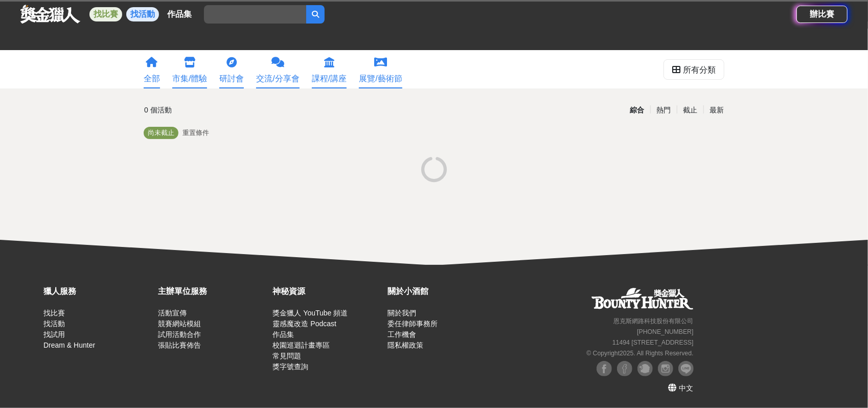 The height and width of the screenshot is (408, 868). Describe the element at coordinates (640, 353) in the screenshot. I see `small: © Copyright 2025 . All Rights Reserved.` at that location.